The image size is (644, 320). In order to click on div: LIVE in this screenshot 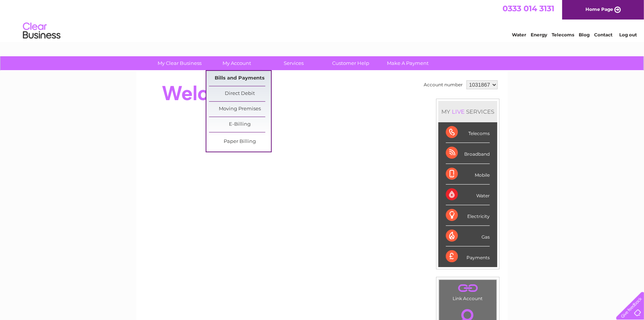, I will do `click(459, 111)`.